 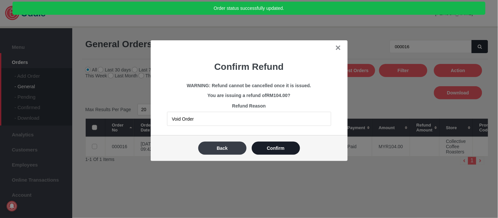 I want to click on button: Back, so click(x=222, y=148).